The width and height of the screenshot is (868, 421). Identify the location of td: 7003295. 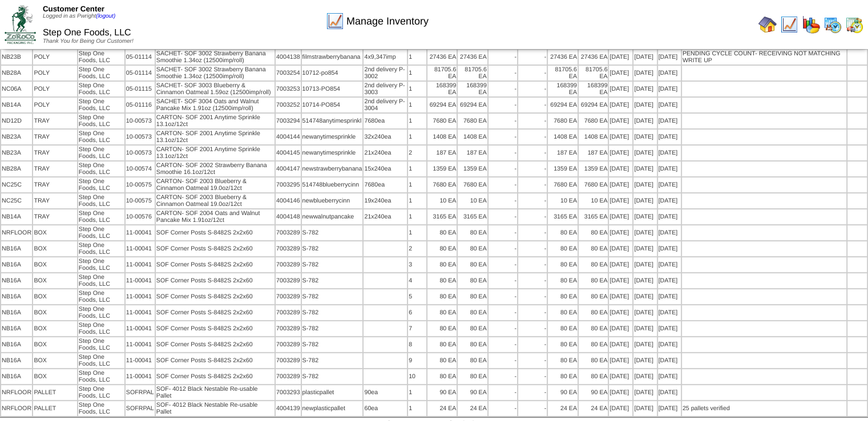
(288, 185).